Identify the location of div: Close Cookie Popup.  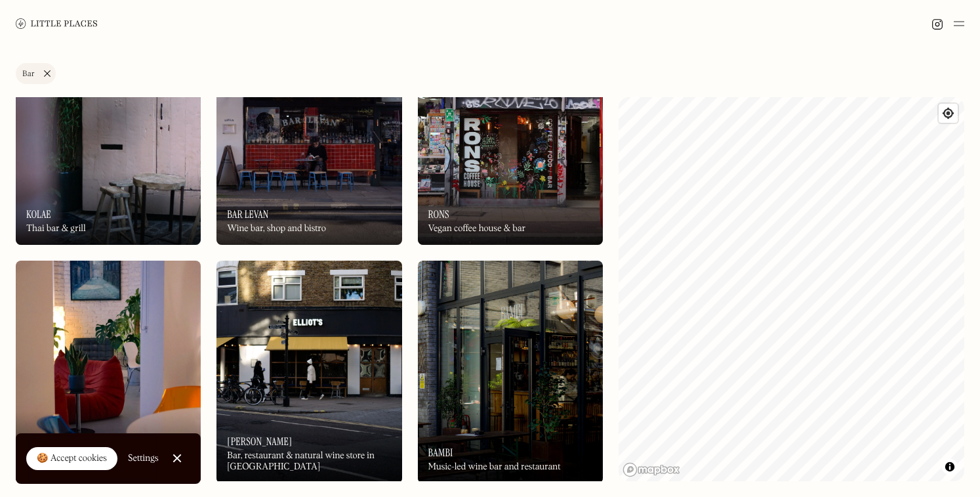
(177, 458).